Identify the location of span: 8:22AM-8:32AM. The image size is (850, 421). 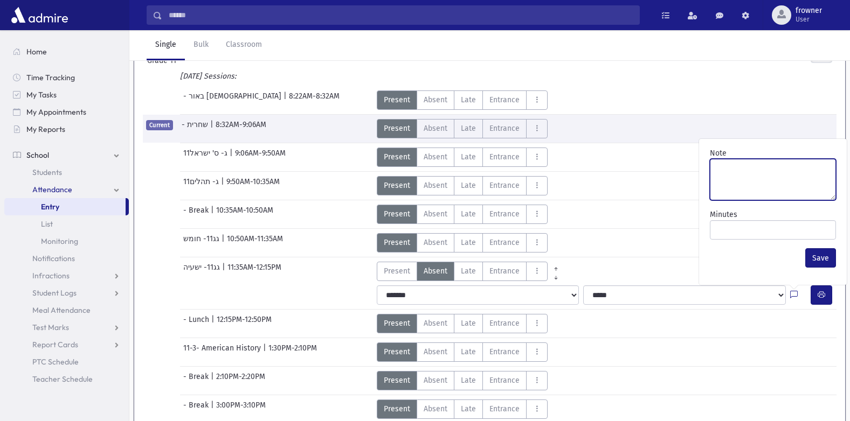
(314, 100).